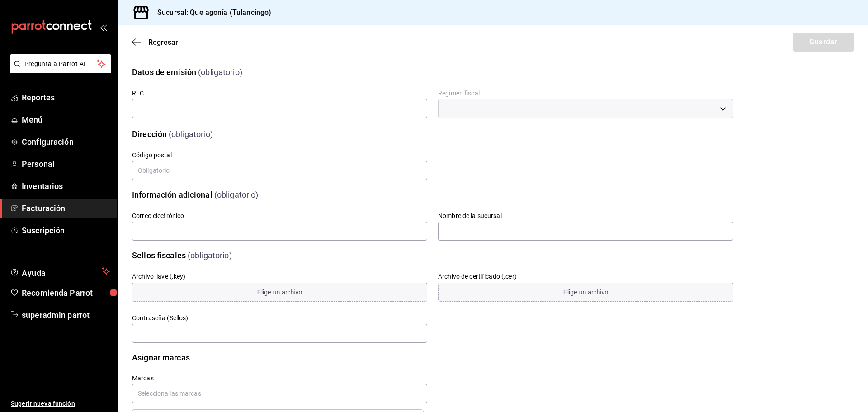 The height and width of the screenshot is (412, 868). Describe the element at coordinates (60, 404) in the screenshot. I see `span: Sugerir nueva función` at that location.